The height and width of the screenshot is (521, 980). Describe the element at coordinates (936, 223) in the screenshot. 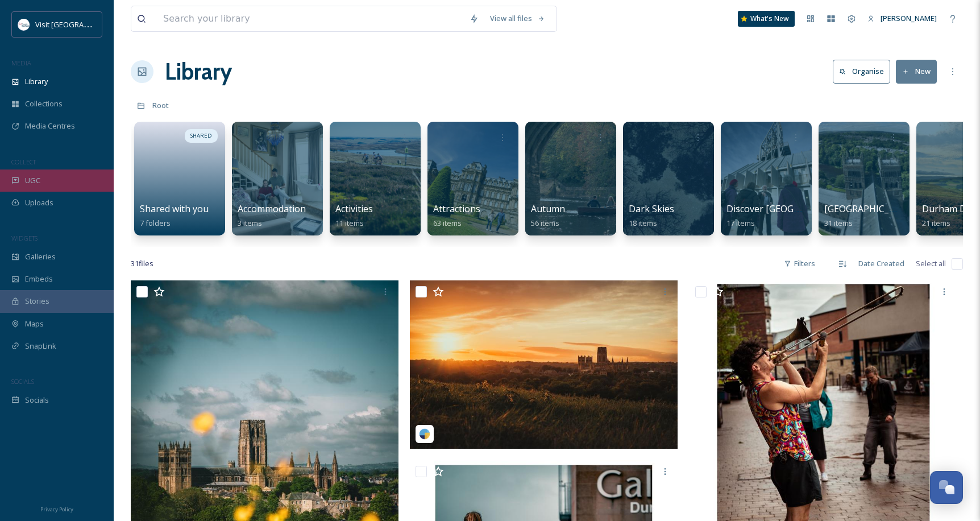

I see `span: 21 items` at that location.